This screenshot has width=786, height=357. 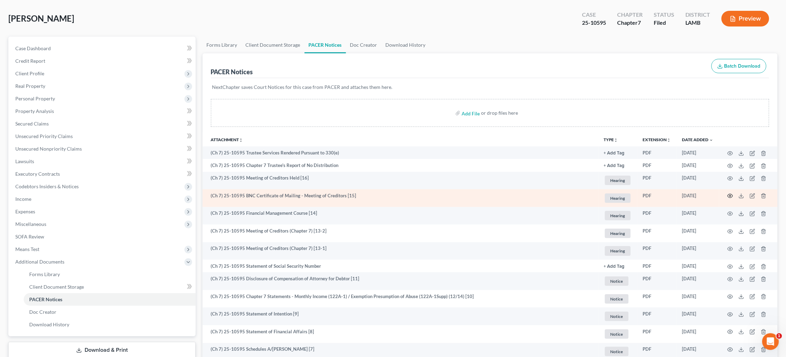 What do you see at coordinates (103, 161) in the screenshot?
I see `a: Lawsuits` at bounding box center [103, 161].